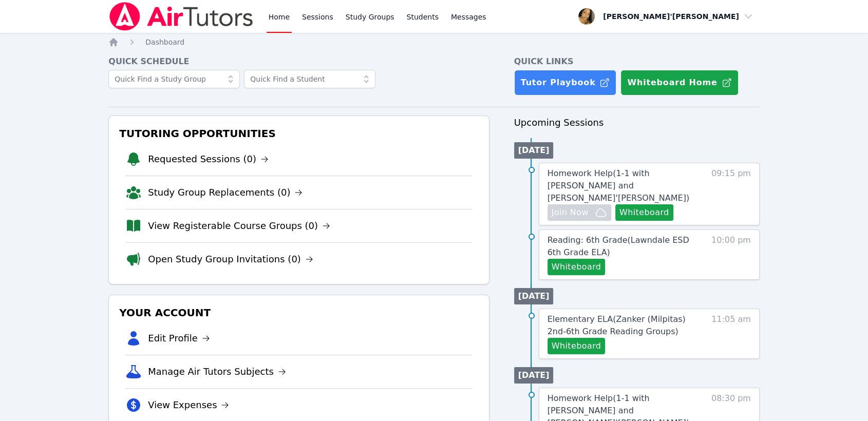 The image size is (868, 421). I want to click on input: Quick Find a Study Group, so click(174, 79).